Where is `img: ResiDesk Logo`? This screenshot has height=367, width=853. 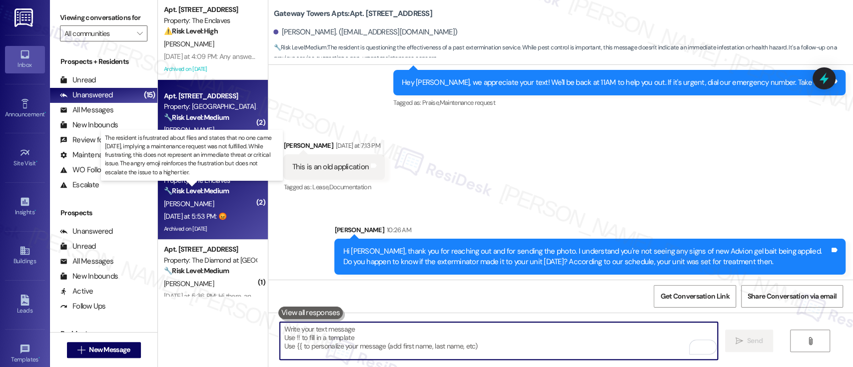 img: ResiDesk Logo is located at coordinates (24, 17).